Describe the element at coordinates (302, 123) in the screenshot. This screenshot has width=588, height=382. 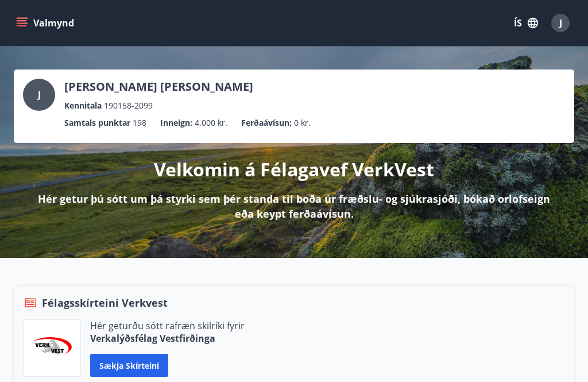
I see `span: 0 kr.` at that location.